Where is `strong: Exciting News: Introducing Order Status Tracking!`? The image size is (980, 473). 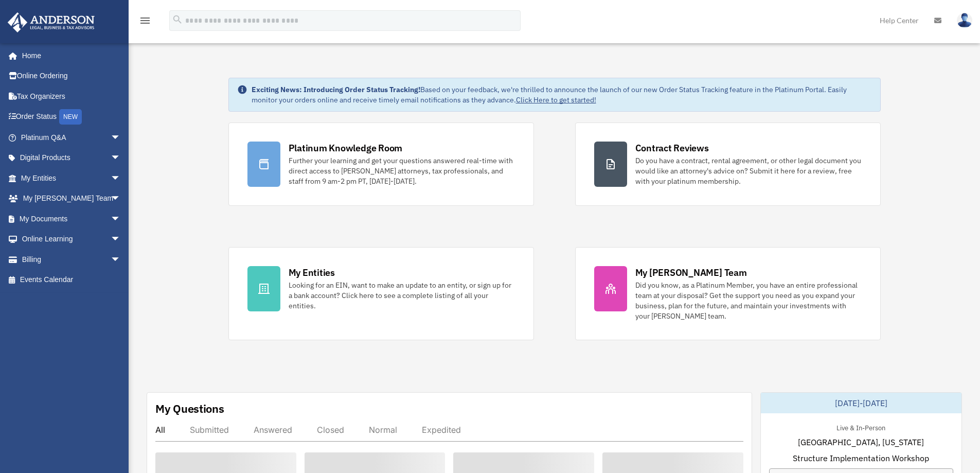
strong: Exciting News: Introducing Order Status Tracking! is located at coordinates (336, 90).